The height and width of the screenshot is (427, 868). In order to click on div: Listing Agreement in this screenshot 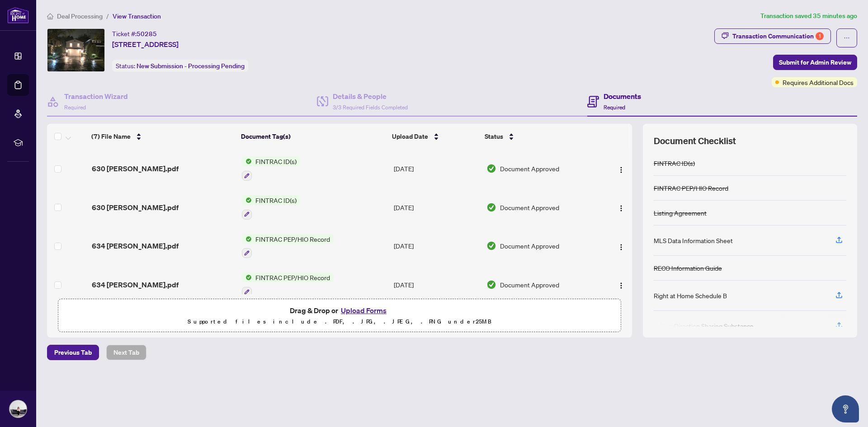, I will do `click(680, 213)`.